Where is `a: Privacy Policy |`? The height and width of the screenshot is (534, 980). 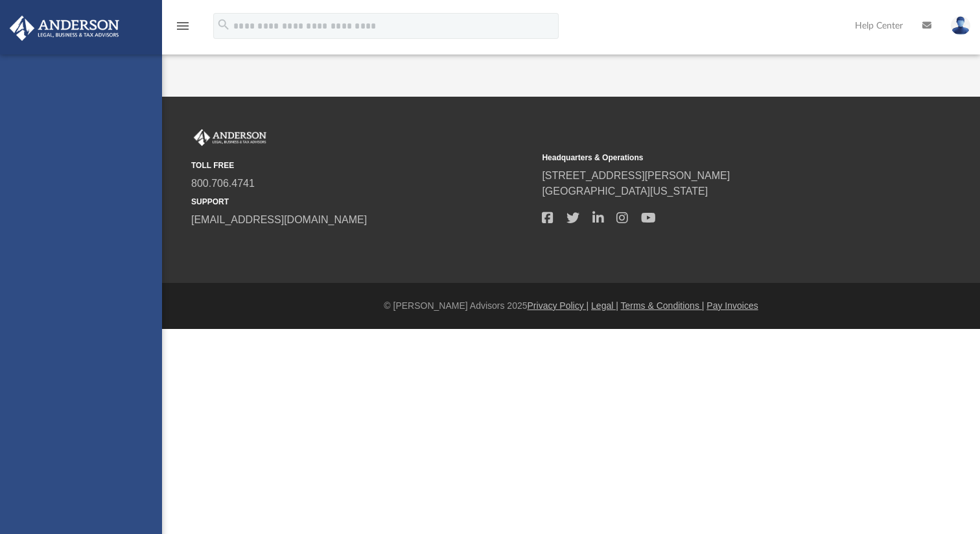
a: Privacy Policy | is located at coordinates (559, 305).